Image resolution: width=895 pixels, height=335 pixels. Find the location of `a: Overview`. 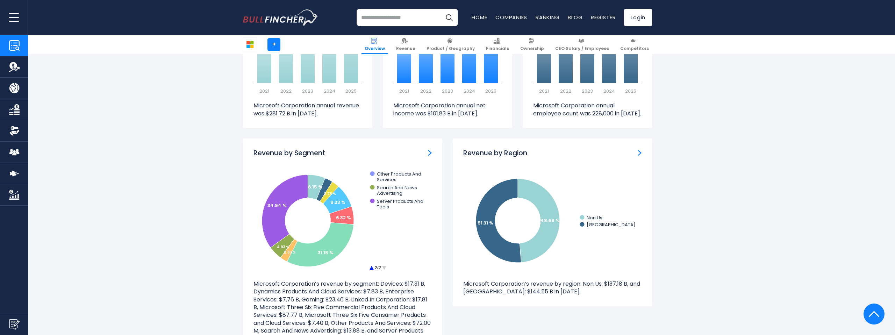

a: Overview is located at coordinates (375, 44).